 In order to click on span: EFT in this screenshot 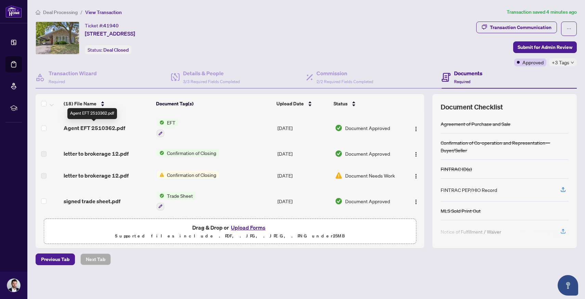, I will do `click(171, 122)`.